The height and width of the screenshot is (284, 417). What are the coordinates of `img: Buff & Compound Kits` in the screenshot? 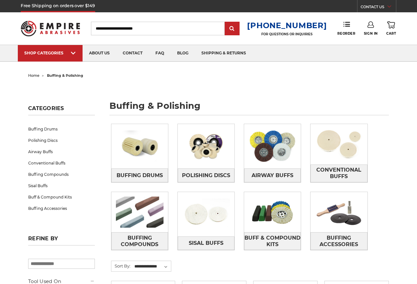 It's located at (272, 212).